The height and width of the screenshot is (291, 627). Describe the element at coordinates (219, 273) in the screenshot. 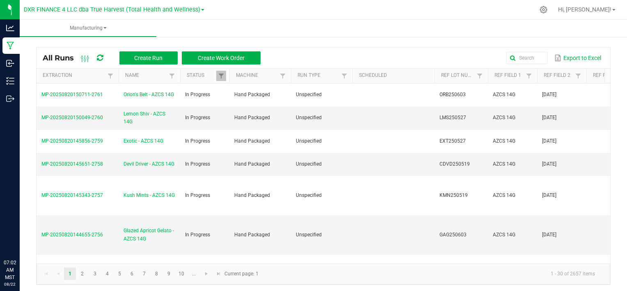

I see `span: Go to the last page` at that location.